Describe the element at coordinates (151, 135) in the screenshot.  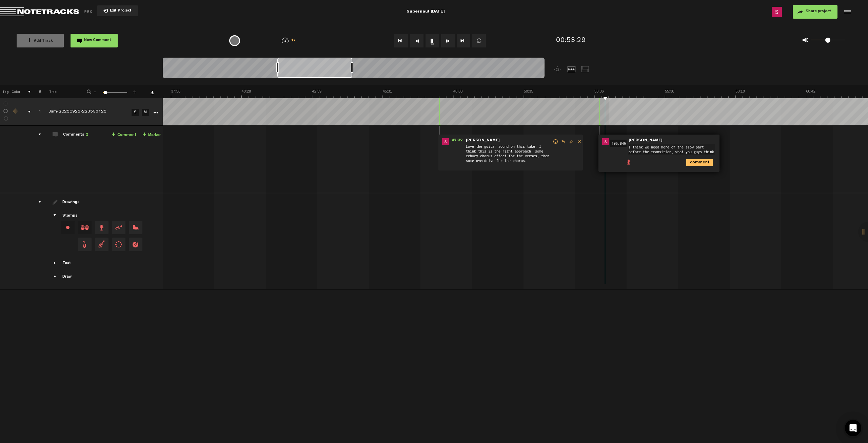
I see `a: Marker` at that location.